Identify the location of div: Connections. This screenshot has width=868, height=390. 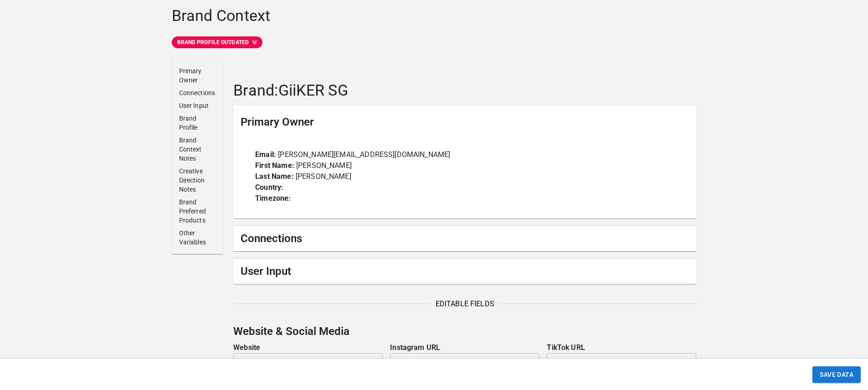
(464, 238).